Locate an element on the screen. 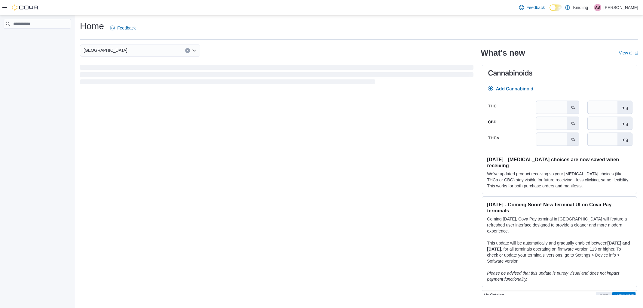 The width and height of the screenshot is (643, 308). img: Cova is located at coordinates (26, 8).